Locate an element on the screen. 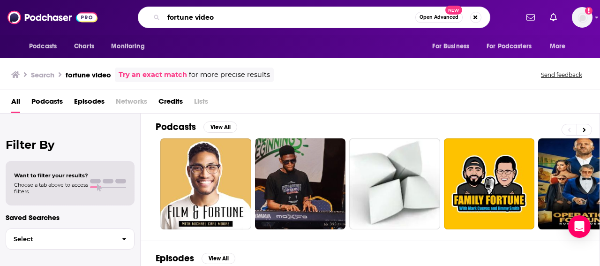 The height and width of the screenshot is (266, 600). svg: Add a profile image is located at coordinates (589, 11).